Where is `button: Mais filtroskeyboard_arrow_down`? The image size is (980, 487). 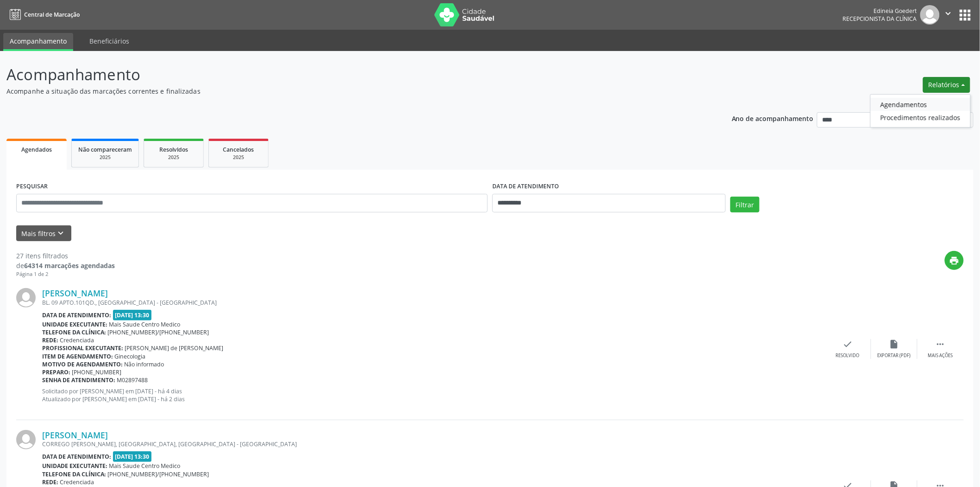
button: Mais filtroskeyboard_arrow_down is located at coordinates (43, 233).